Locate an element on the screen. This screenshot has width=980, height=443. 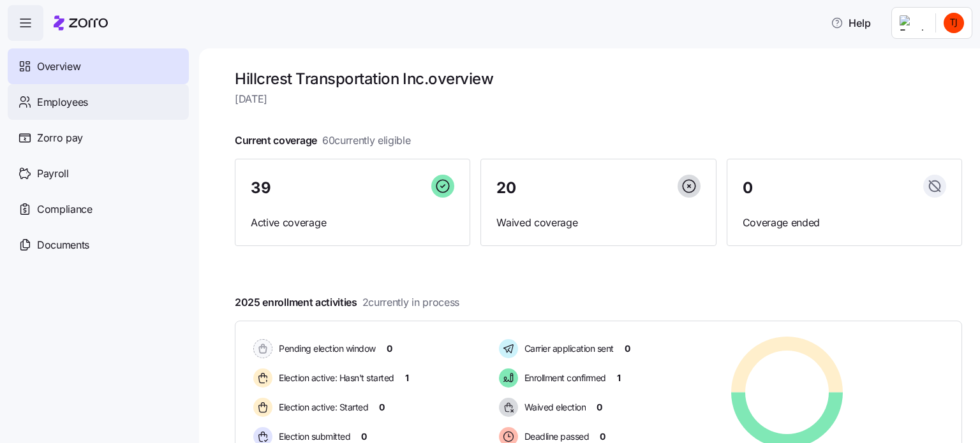
span: Overview is located at coordinates (58, 67).